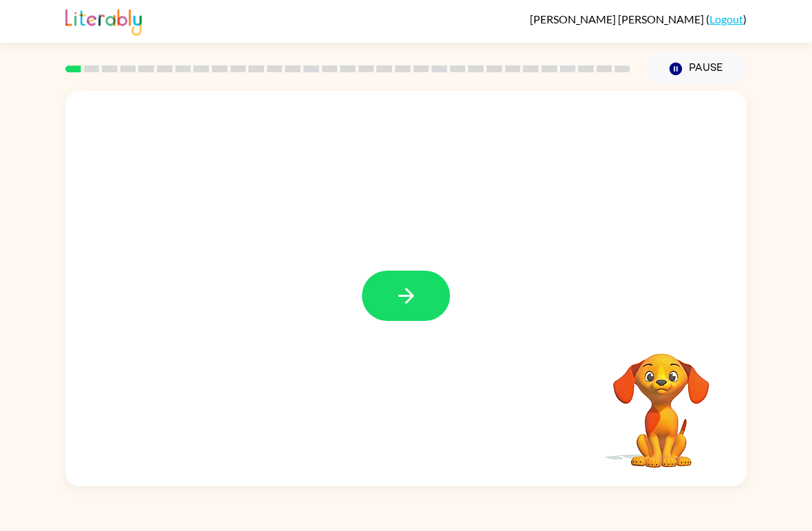 The width and height of the screenshot is (812, 531). Describe the element at coordinates (696, 69) in the screenshot. I see `button: Pause` at that location.